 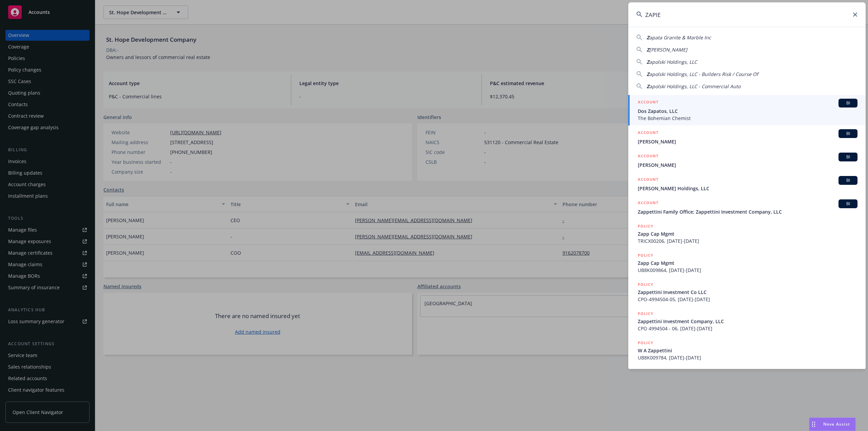 I want to click on div: Drag to move, so click(x=814, y=424).